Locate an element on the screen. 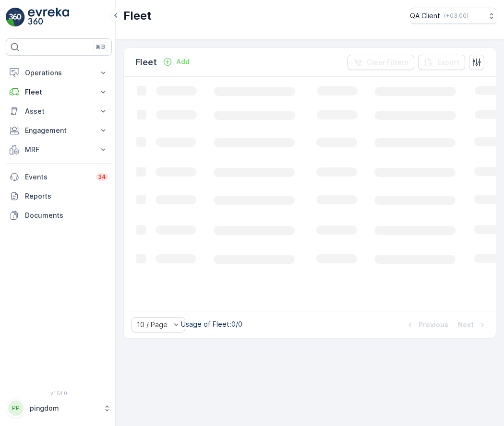 This screenshot has width=504, height=426. p: Previous is located at coordinates (433, 324).